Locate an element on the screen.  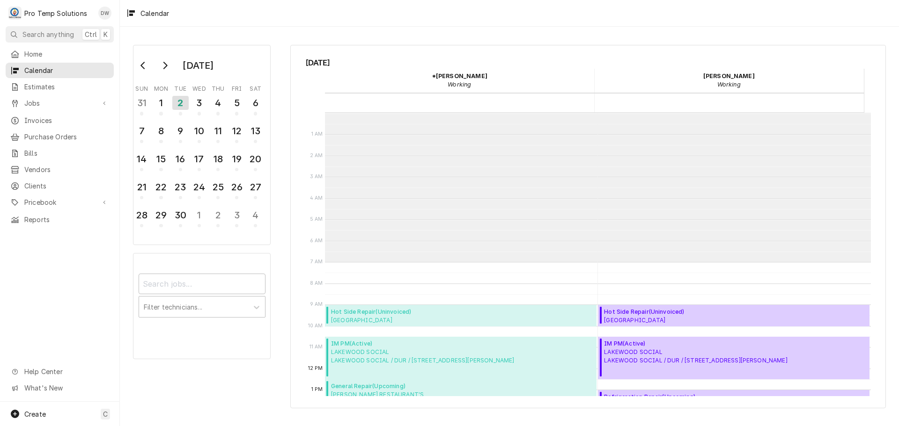
span: Clients is located at coordinates (66, 186).